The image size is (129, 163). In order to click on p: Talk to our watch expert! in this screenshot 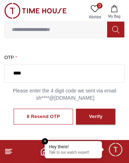, I will do `click(74, 153)`.